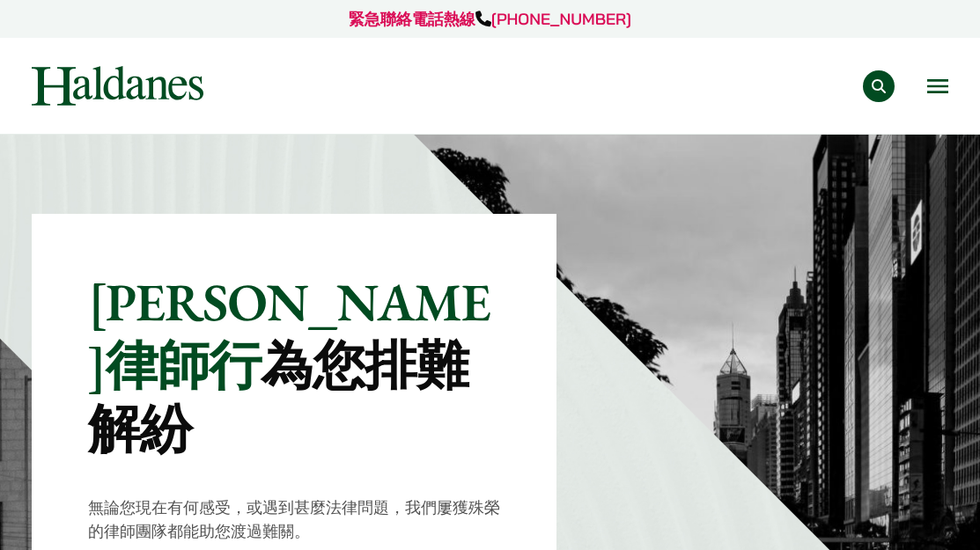  What do you see at coordinates (277, 397) in the screenshot?
I see `mark: 為您排難解紛` at bounding box center [277, 397].